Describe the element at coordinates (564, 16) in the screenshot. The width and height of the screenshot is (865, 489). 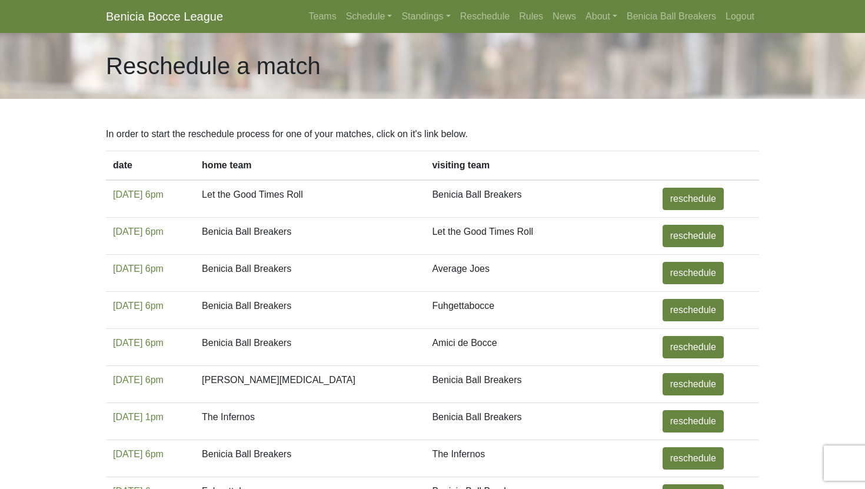
I see `a: News` at that location.